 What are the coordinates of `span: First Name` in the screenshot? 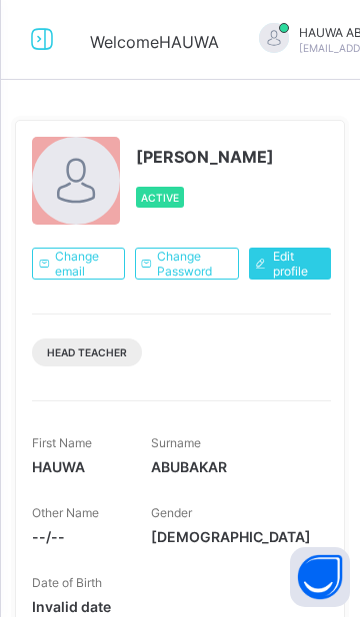 It's located at (62, 443).